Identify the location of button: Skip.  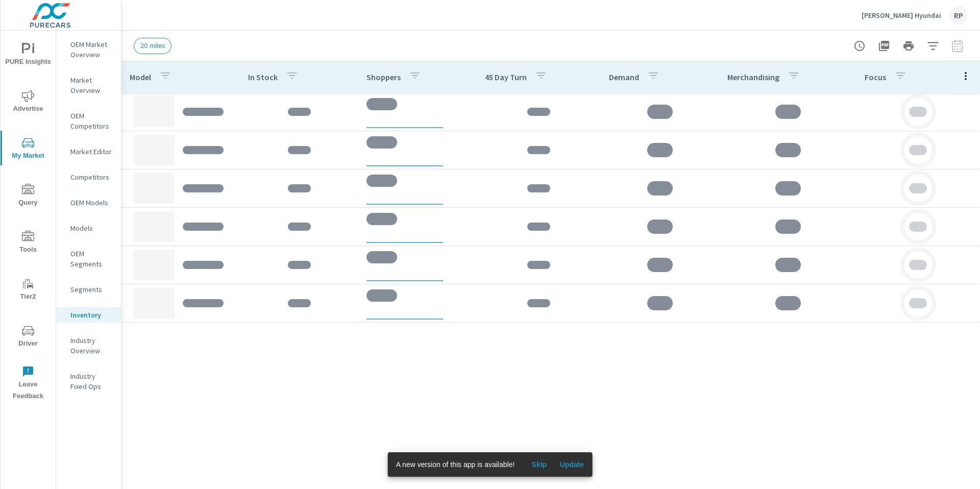
(539, 464).